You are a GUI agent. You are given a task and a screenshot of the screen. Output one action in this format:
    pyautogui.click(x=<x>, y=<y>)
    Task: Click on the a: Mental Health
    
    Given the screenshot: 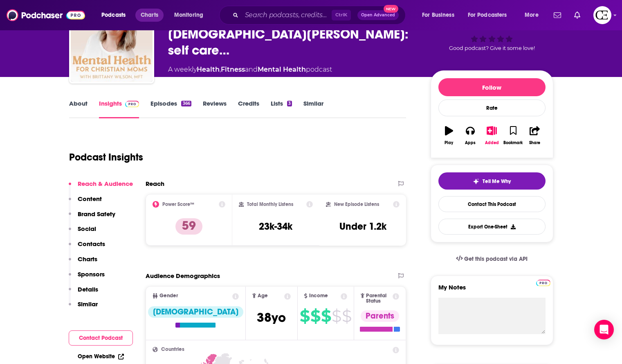 What is the action you would take?
    pyautogui.click(x=282, y=69)
    